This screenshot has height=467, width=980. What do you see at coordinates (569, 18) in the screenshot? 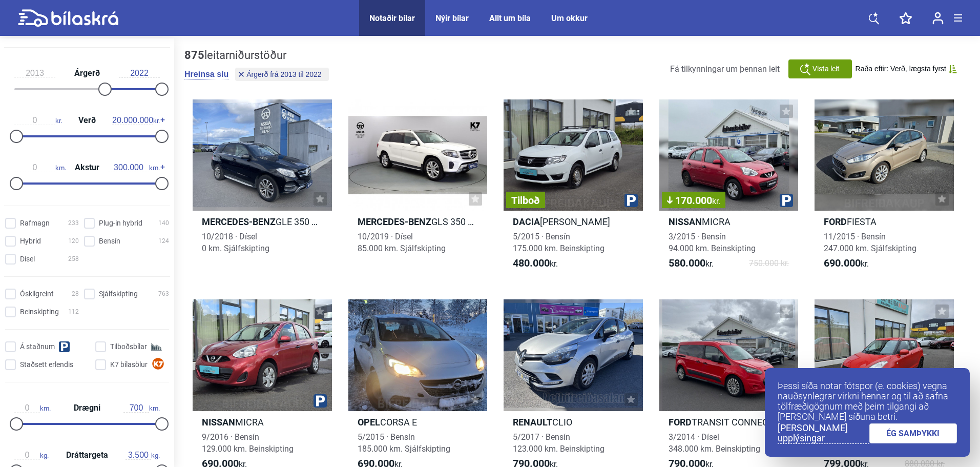
I see `div: Um okkur` at bounding box center [569, 18].